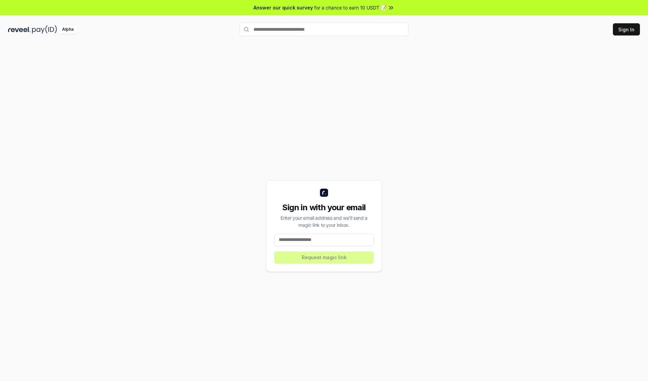 This screenshot has height=381, width=648. I want to click on span: for a chance to earn 10 USDT 📝, so click(350, 7).